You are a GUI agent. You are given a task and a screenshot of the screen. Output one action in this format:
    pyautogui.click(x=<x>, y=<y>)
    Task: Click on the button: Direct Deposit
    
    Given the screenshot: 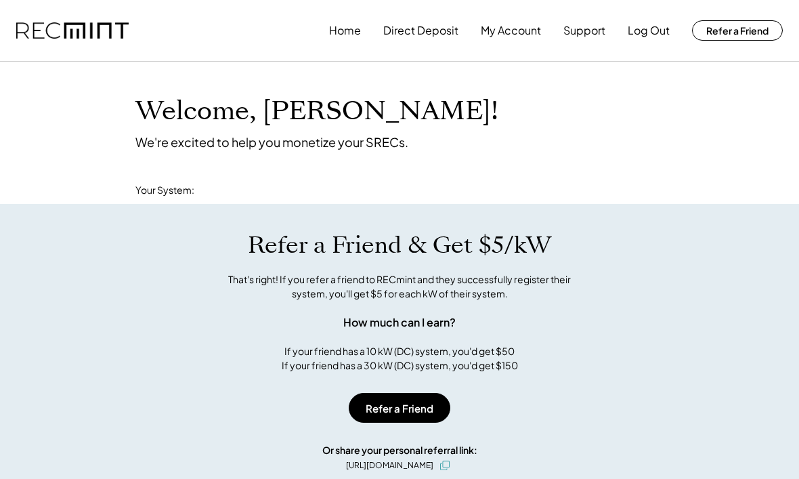 What is the action you would take?
    pyautogui.click(x=420, y=30)
    